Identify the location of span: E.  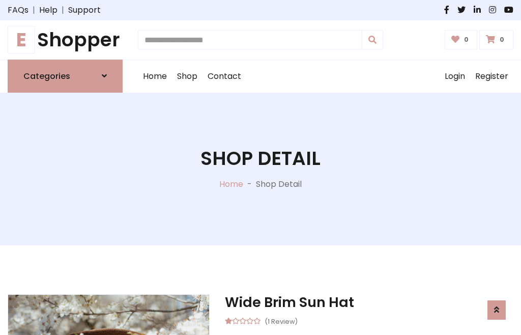
(21, 40).